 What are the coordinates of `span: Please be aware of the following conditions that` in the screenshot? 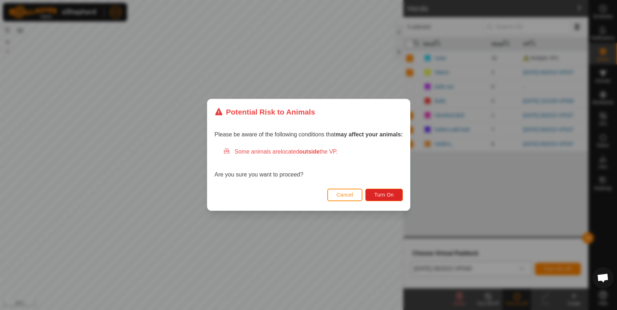 It's located at (309, 135).